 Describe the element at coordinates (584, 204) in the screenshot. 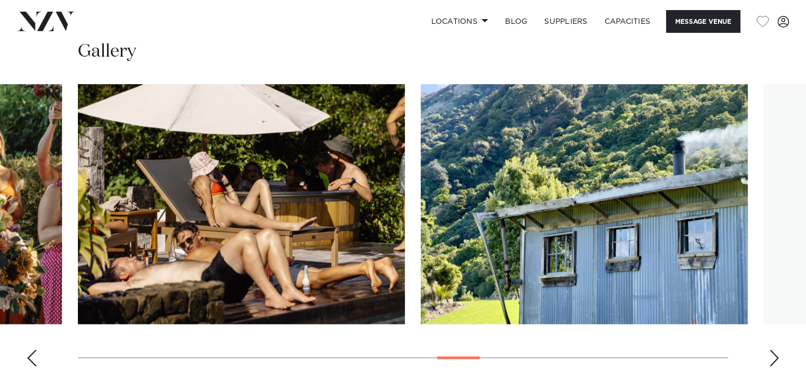

I see `swiper-slide: 18 / 29` at that location.